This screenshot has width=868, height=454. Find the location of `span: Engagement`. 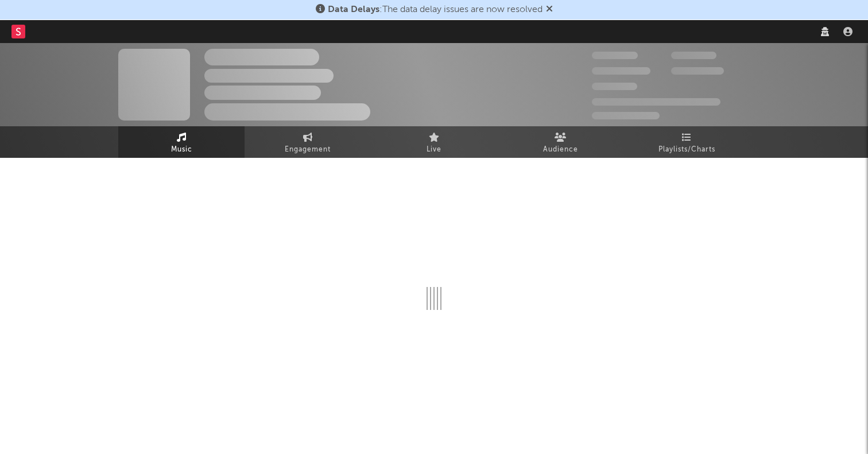

span: Engagement is located at coordinates (307, 150).